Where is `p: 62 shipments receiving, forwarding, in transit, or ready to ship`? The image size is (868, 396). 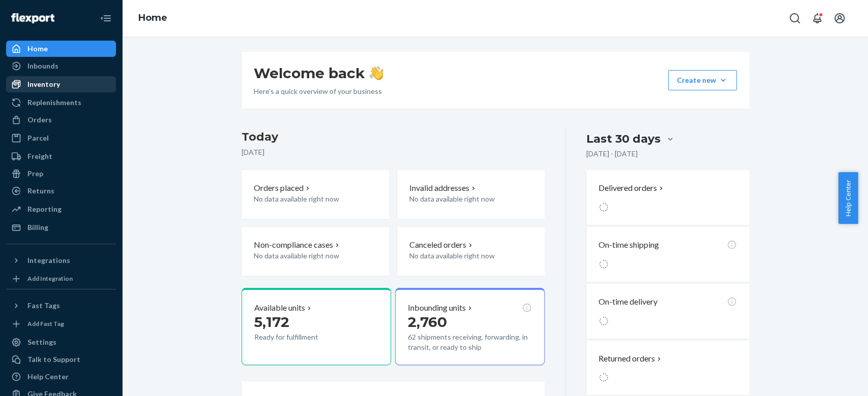 p: 62 shipments receiving, forwarding, in transit, or ready to ship is located at coordinates (469, 342).